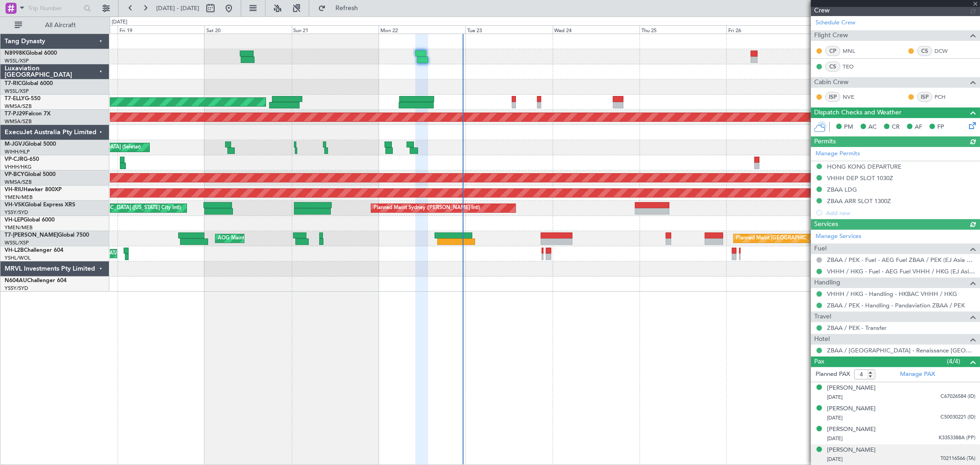  I want to click on span: FP, so click(940, 127).